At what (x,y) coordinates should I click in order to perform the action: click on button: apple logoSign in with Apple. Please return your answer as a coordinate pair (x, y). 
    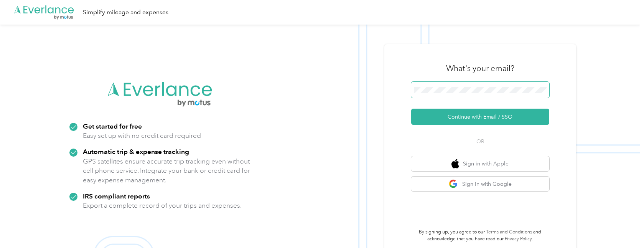
    Looking at the image, I should click on (480, 163).